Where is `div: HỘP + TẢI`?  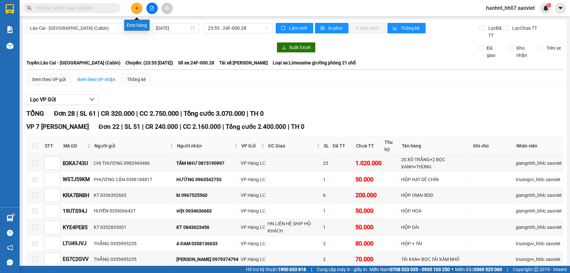 div: HỘP + TẢI is located at coordinates (436, 244).